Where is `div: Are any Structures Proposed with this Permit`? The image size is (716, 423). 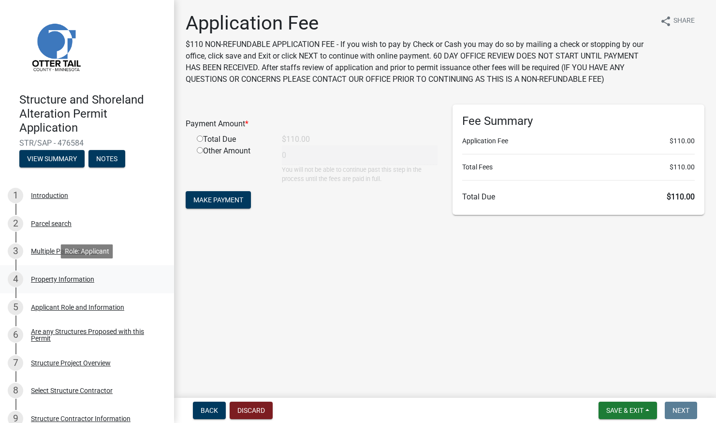 div: Are any Structures Proposed with this Permit is located at coordinates (95, 335).